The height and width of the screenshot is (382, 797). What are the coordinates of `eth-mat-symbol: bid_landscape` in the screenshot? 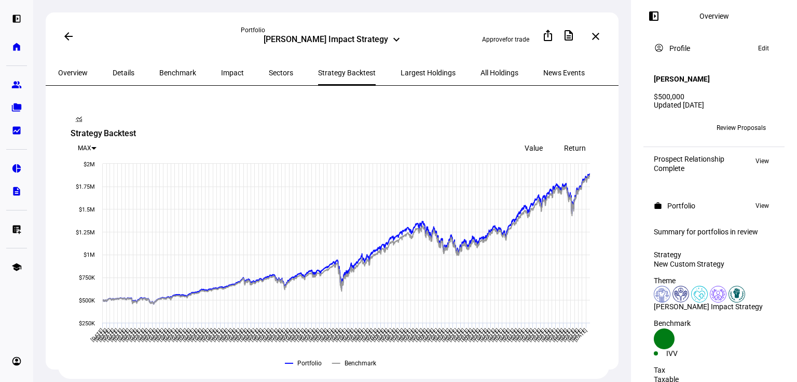 It's located at (17, 130).